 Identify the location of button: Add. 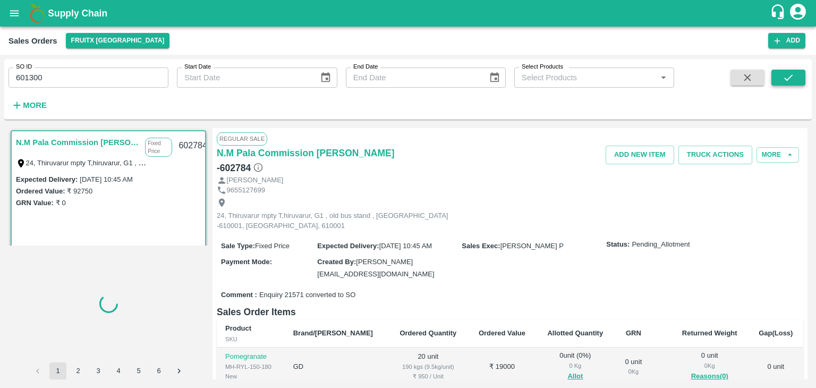
(787, 40).